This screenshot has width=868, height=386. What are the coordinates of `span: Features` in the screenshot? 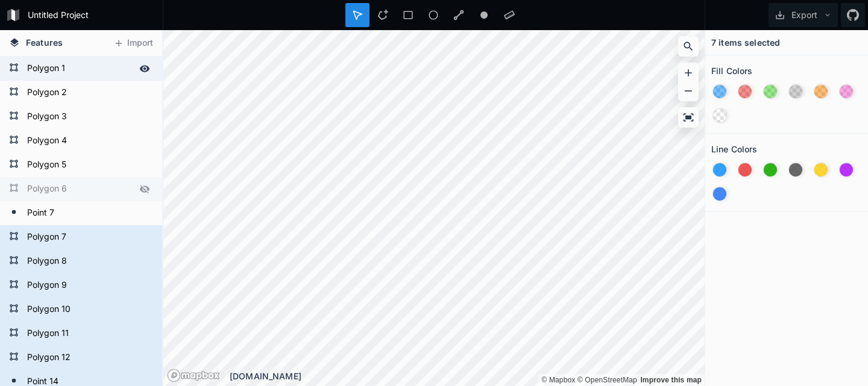 It's located at (44, 42).